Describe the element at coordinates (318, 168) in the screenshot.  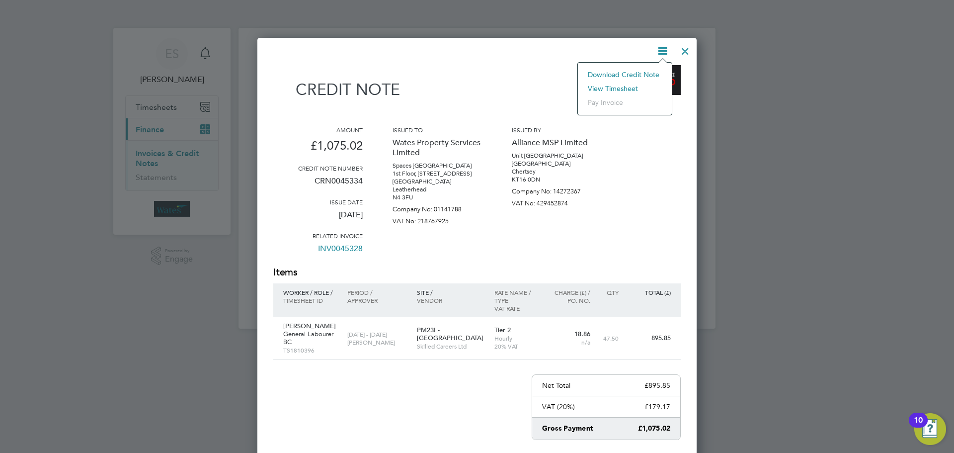
I see `h3: Credit note number` at that location.